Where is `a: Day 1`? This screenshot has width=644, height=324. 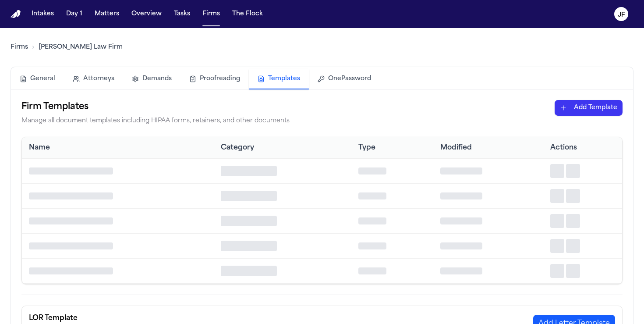
a: Day 1 is located at coordinates (74, 14).